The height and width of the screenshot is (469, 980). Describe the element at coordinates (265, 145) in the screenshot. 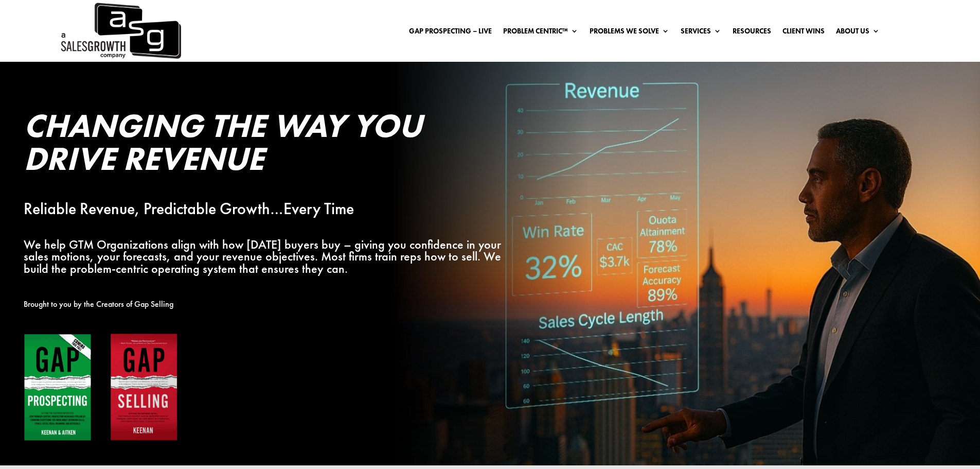

I see `h2: Changing the Way You Drive Revenue` at that location.